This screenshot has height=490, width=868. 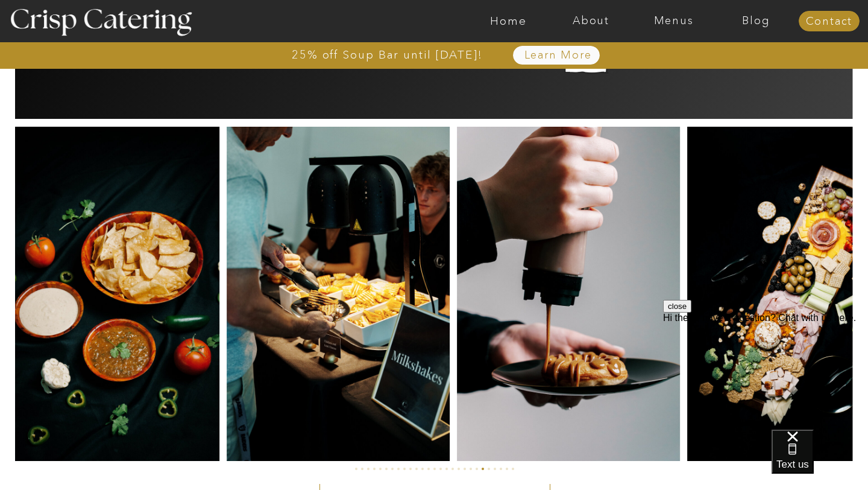 I want to click on li: Page dot 26, so click(x=507, y=469).